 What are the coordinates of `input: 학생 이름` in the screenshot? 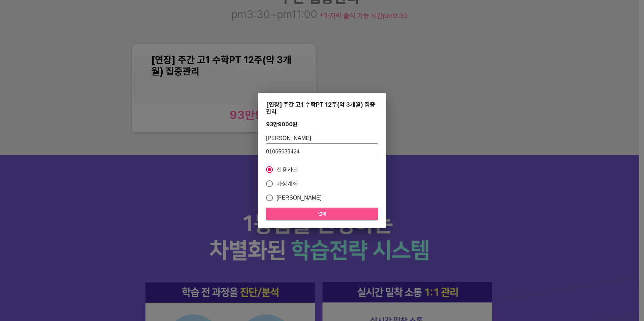 It's located at (322, 138).